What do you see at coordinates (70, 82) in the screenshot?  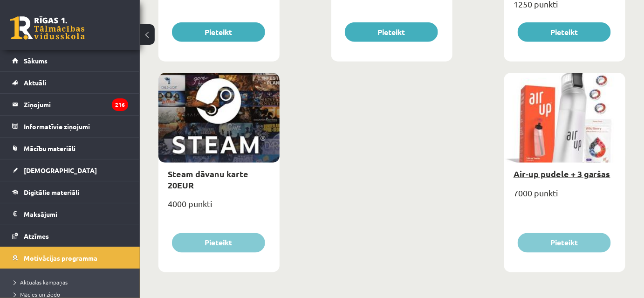 I see `a: Aktuāli` at bounding box center [70, 82].